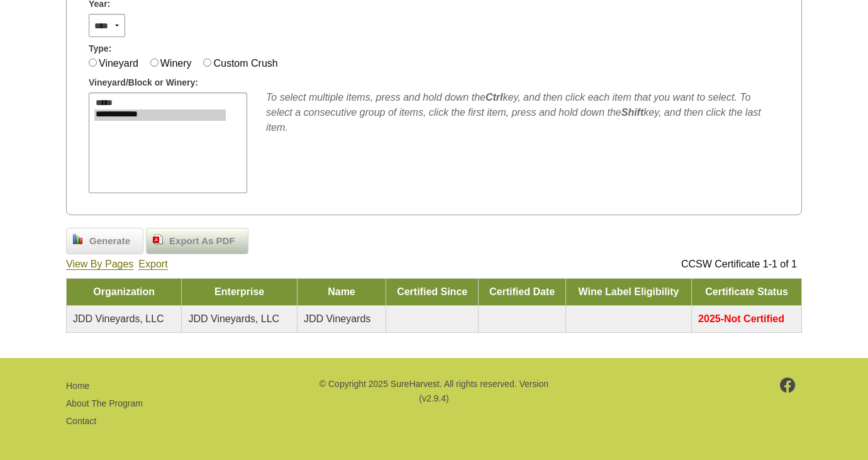  I want to click on a: Export As PDF, so click(197, 241).